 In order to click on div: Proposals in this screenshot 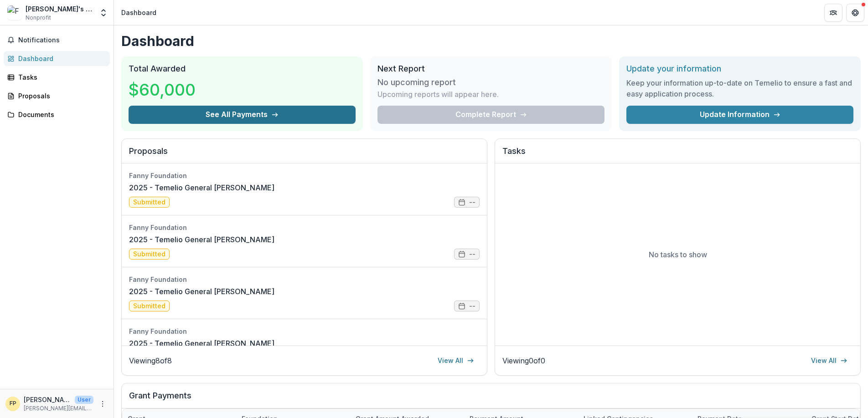, I will do `click(60, 96)`.